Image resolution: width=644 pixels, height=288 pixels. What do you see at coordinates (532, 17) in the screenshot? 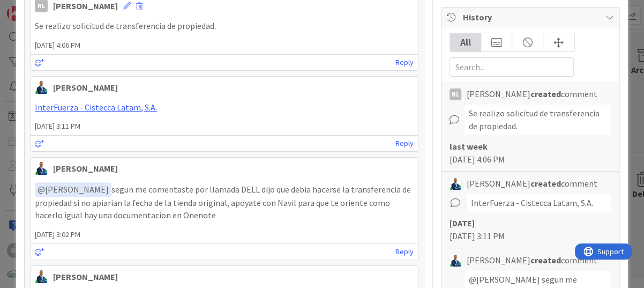
I see `span: History` at bounding box center [532, 17].